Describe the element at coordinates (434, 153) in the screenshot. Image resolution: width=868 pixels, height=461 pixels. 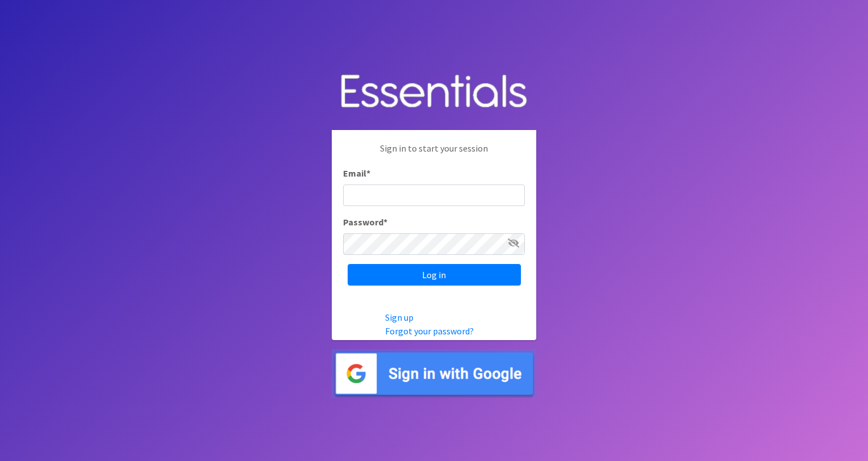
I see `p: Sign in to start your session` at that location.